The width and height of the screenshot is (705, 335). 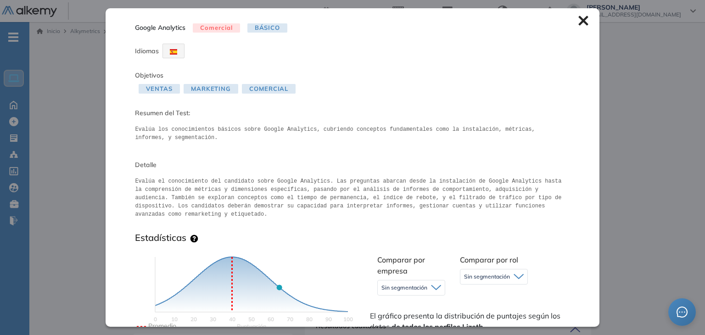 What do you see at coordinates (426, 327) in the screenshot?
I see `strong: de todos los perfiles` at bounding box center [426, 327].